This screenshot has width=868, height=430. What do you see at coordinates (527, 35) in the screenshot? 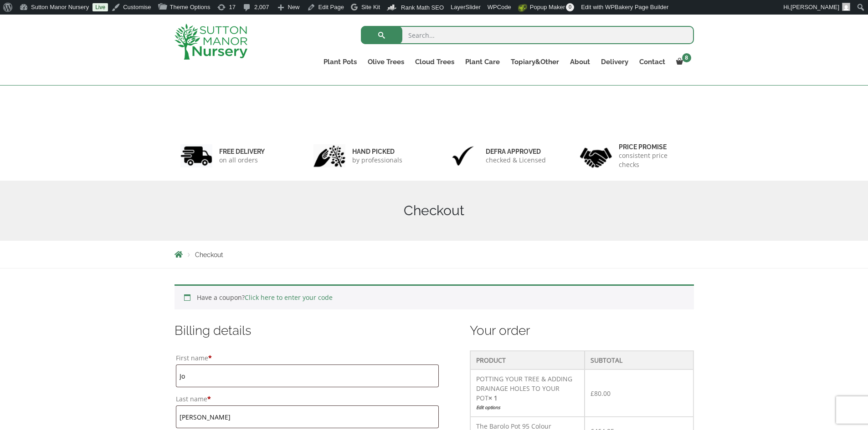
I see `input: Search...` at bounding box center [527, 35].